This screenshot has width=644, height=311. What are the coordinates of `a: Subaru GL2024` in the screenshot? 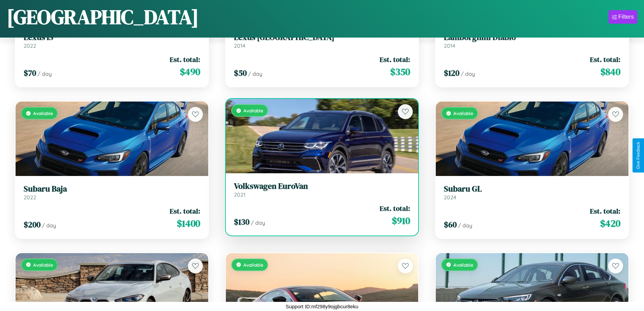 It's located at (532, 192).